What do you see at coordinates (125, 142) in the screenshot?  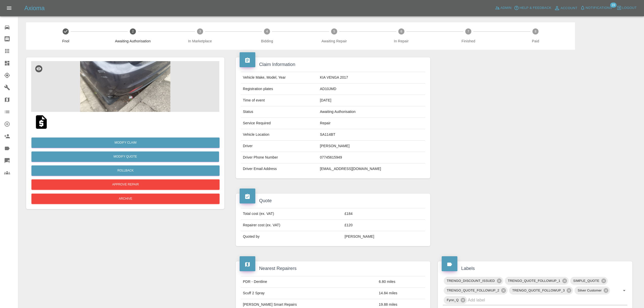 I see `a: Modify Claim` at bounding box center [125, 142].